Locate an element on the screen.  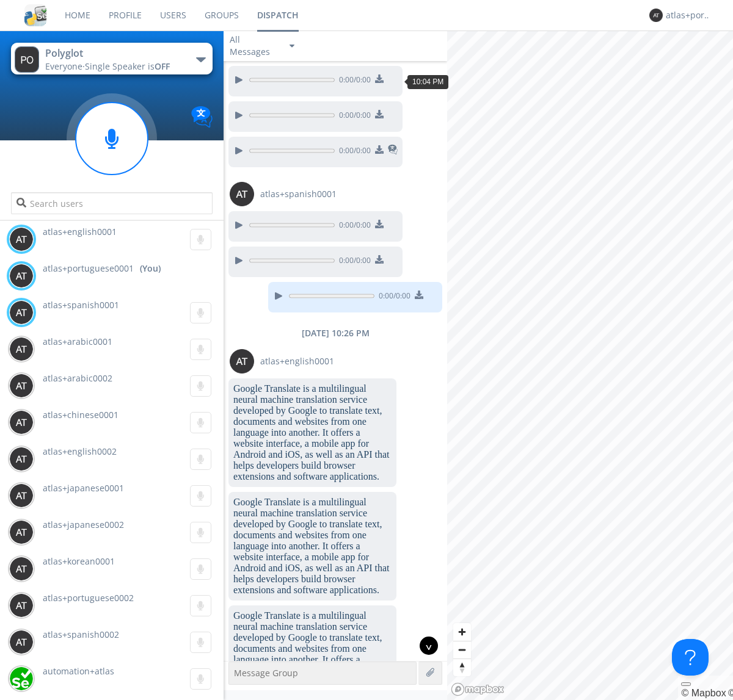
button: Zoom out is located at coordinates (461, 649).